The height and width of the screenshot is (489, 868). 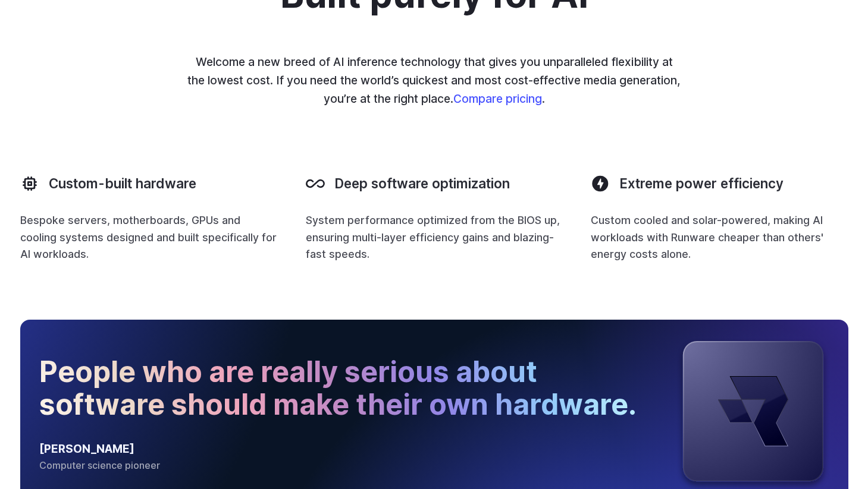 I want to click on h3: Extreme power efficiency, so click(x=701, y=183).